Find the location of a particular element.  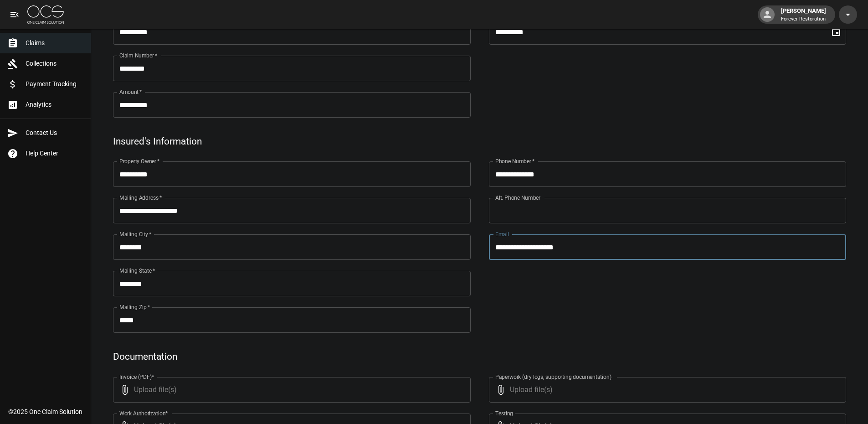

label: Testing is located at coordinates (504, 413).